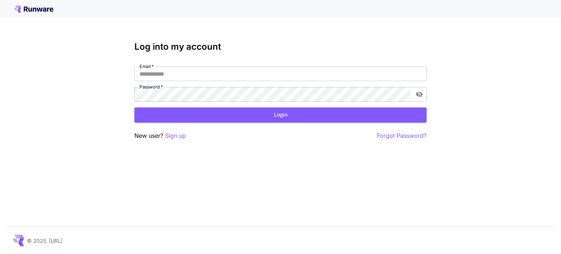 This screenshot has height=254, width=561. Describe the element at coordinates (147, 66) in the screenshot. I see `label: Email` at that location.